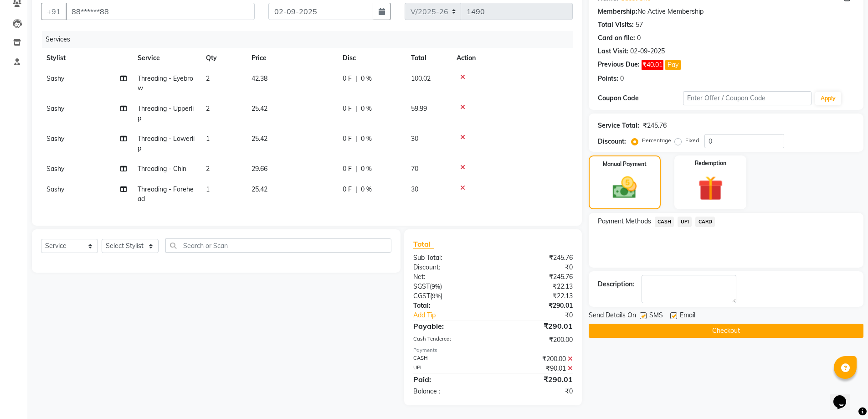  What do you see at coordinates (450, 340) in the screenshot?
I see `div: Cash Tendered:` at bounding box center [450, 340].